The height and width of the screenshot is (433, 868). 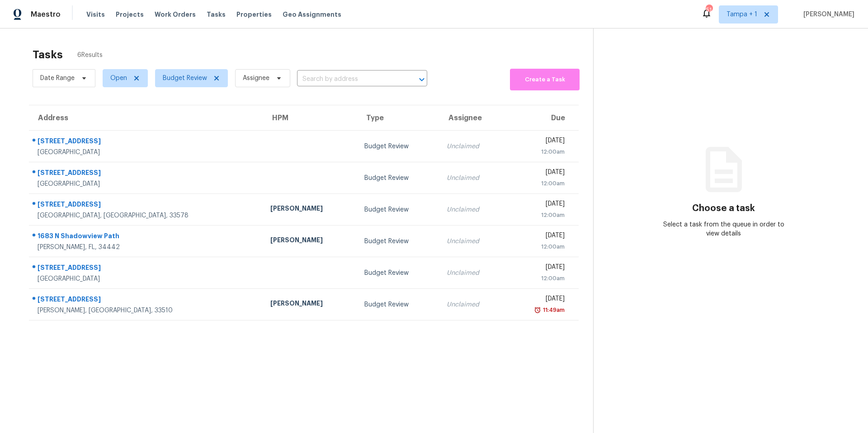 I want to click on span: Budget Review, so click(x=185, y=78).